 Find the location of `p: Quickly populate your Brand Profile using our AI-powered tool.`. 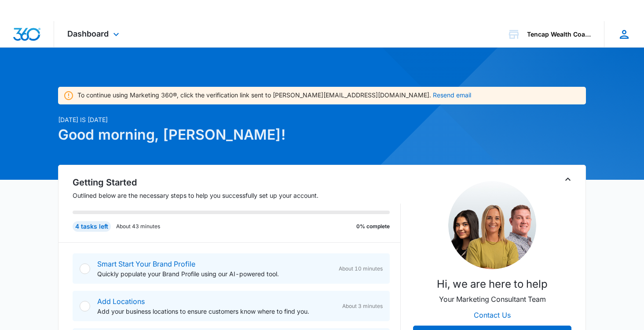

p: Quickly populate your Brand Profile using our AI-powered tool. is located at coordinates (214, 273).